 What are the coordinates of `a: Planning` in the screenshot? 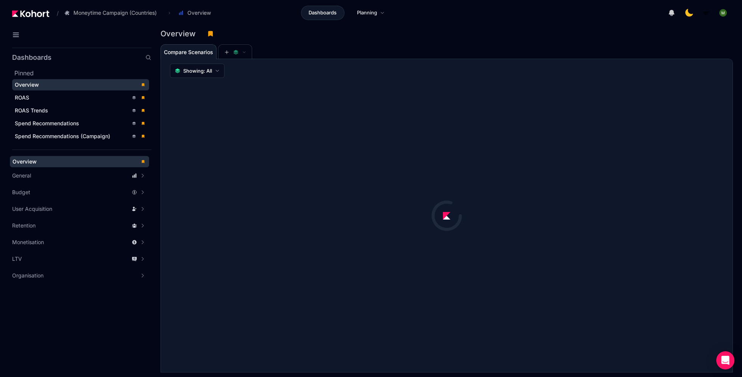 It's located at (370, 13).